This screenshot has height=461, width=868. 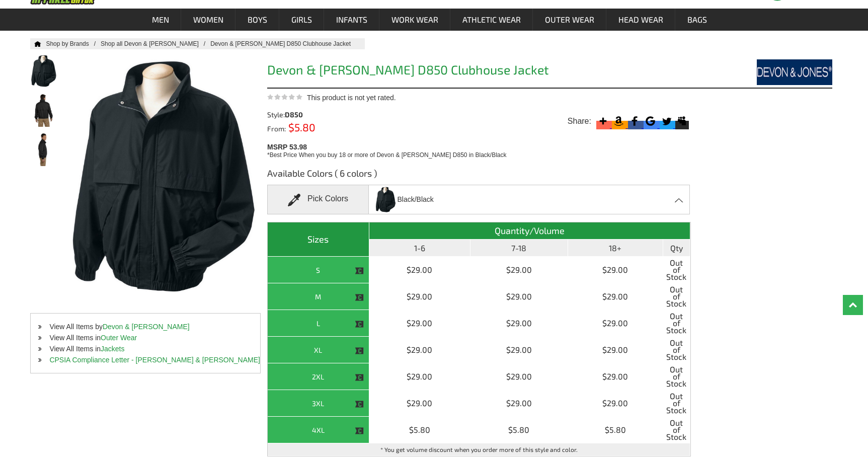 What do you see at coordinates (650, 121) in the screenshot?
I see `svg: Google Bookmark` at bounding box center [650, 121].